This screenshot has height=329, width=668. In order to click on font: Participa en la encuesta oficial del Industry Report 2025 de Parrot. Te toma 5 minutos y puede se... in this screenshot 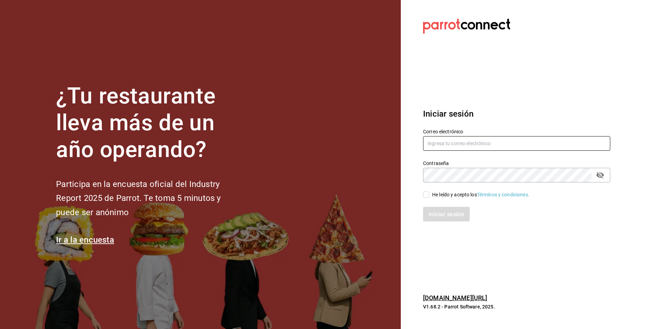, I will do `click(138, 198)`.